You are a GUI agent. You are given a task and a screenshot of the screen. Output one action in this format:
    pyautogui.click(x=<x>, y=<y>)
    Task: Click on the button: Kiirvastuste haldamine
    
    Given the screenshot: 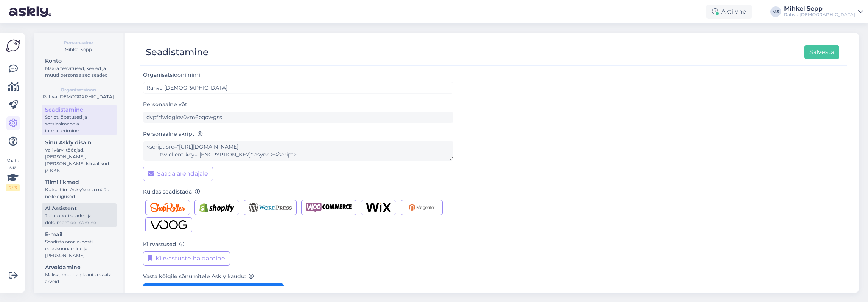 What is the action you would take?
    pyautogui.click(x=187, y=259)
    